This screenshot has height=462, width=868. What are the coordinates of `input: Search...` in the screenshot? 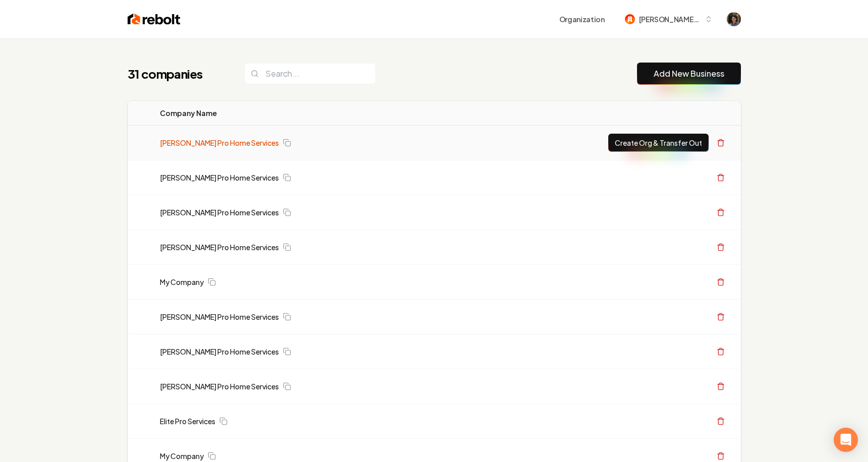 It's located at (310, 74).